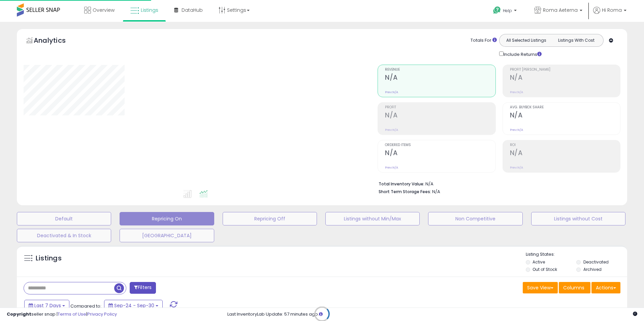  I want to click on span: Ordered Items, so click(440, 145).